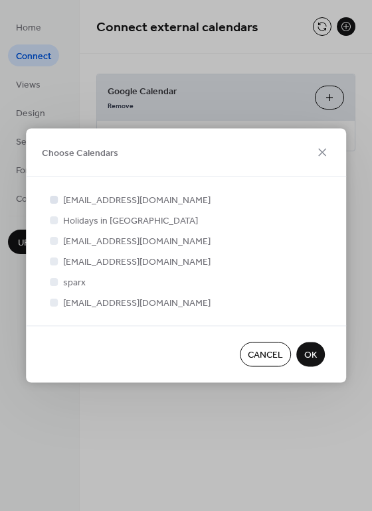 This screenshot has width=372, height=511. I want to click on button: OK, so click(310, 355).